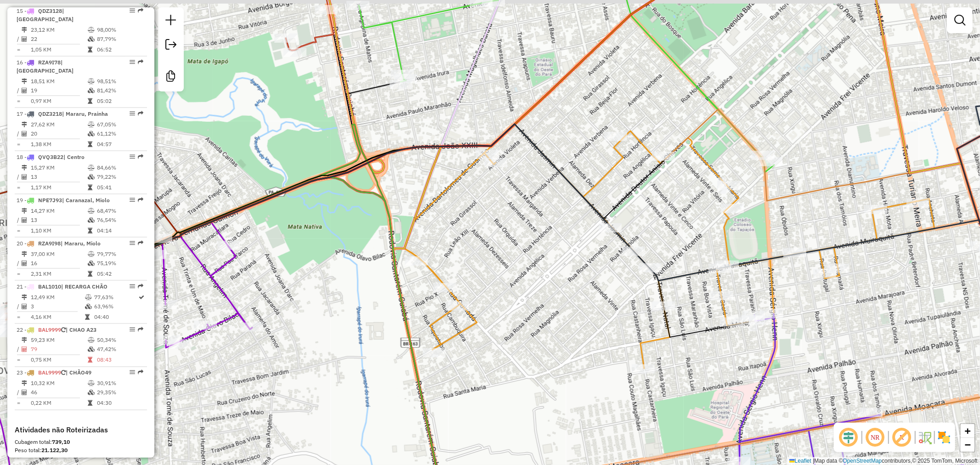 The width and height of the screenshot is (980, 465). I want to click on td: 1,38 KM, so click(59, 144).